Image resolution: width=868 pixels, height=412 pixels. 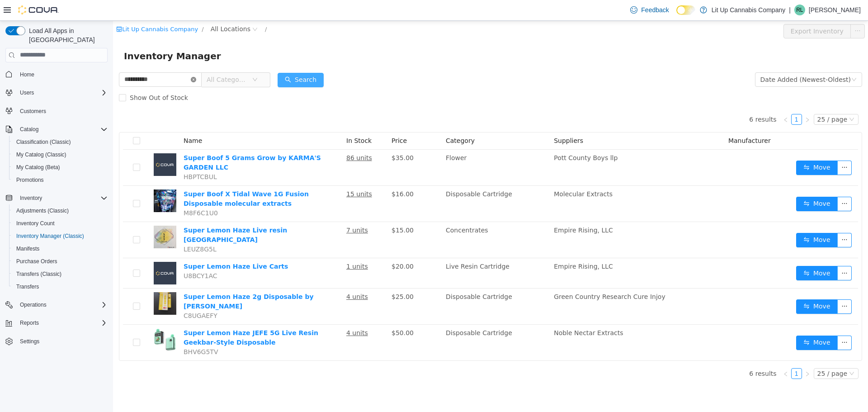 I want to click on a: Classification (Classic), so click(x=43, y=142).